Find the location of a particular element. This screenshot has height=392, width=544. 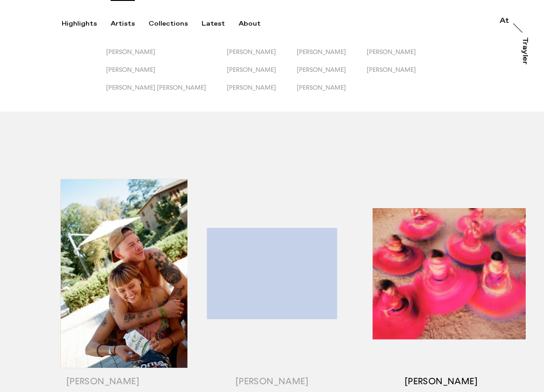

button: Artists is located at coordinates (130, 24).